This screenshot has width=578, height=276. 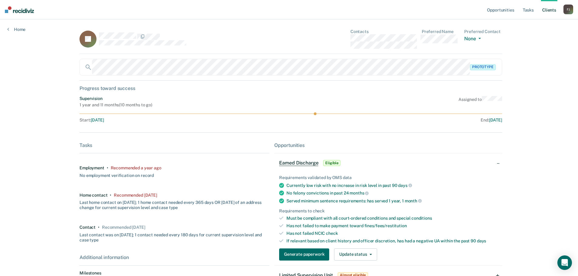 What do you see at coordinates (413, 201) in the screenshot?
I see `span: month` at bounding box center [413, 201].